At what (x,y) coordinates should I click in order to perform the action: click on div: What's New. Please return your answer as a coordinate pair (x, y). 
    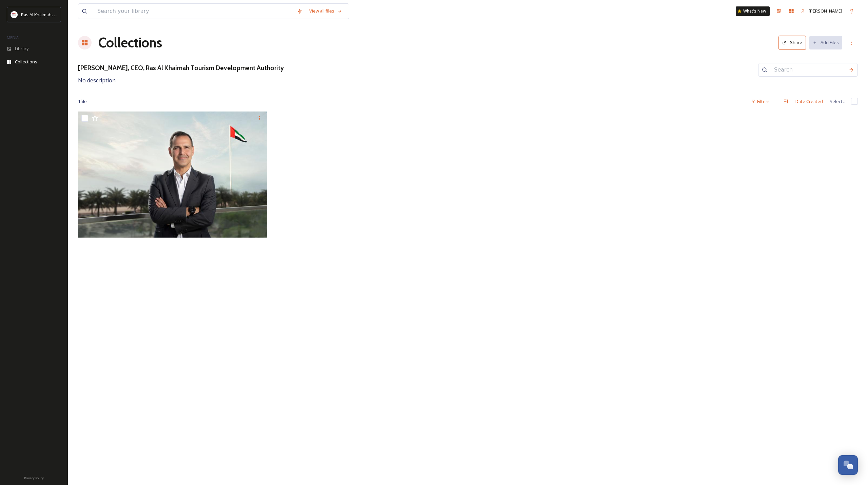
    Looking at the image, I should click on (752, 11).